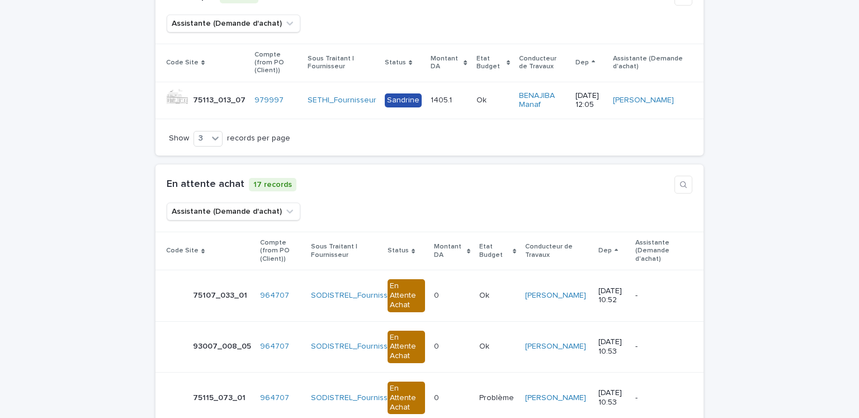  Describe the element at coordinates (342, 100) in the screenshot. I see `a: SETHI_Fournisseur` at that location.